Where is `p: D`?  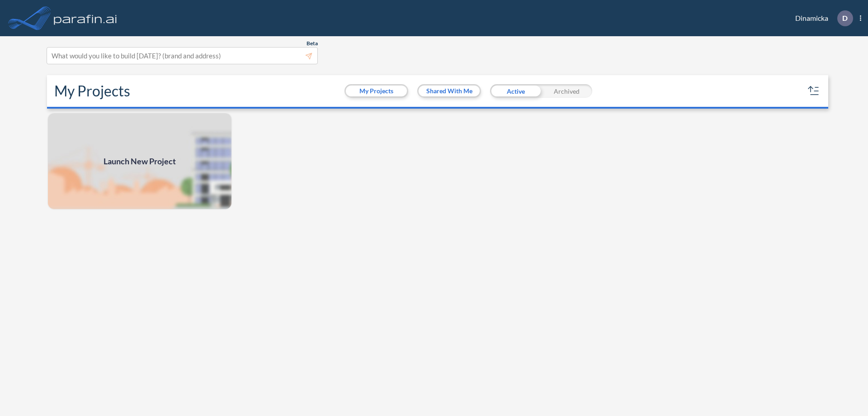
p: D is located at coordinates (846, 18).